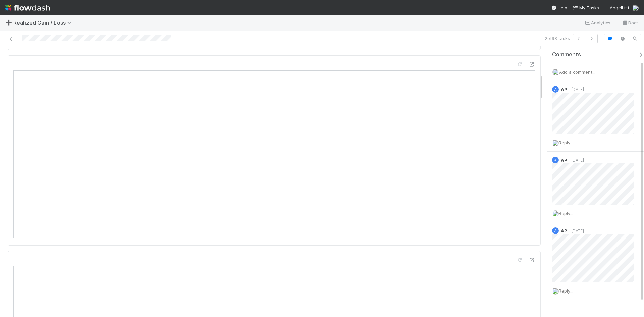  Describe the element at coordinates (28, 8) in the screenshot. I see `img: logo-inverted-e16ddd16eac7371096b0.svg` at that location.